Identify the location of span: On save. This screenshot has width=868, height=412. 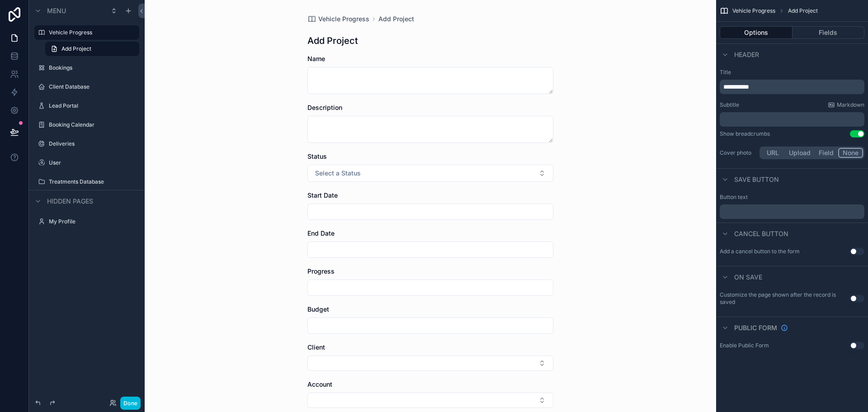
(748, 278).